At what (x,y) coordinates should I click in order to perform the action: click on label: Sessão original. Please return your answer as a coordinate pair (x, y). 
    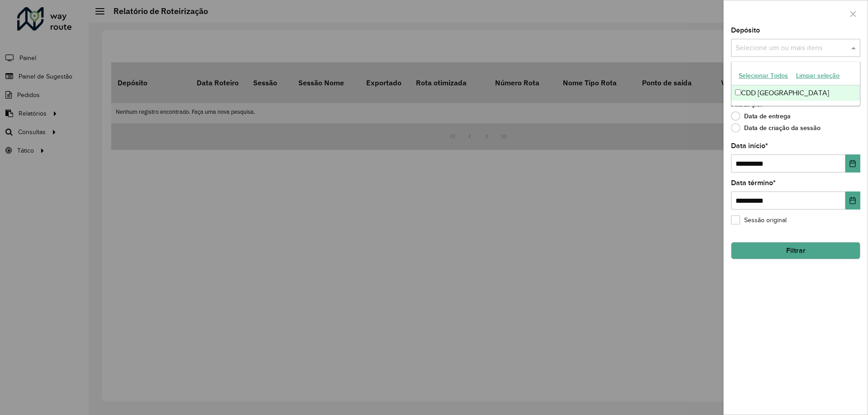
    Looking at the image, I should click on (759, 220).